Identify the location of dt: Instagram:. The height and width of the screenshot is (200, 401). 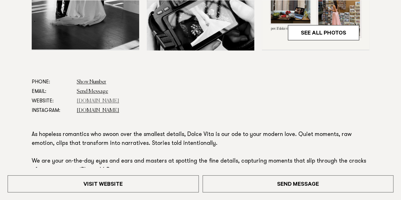
(52, 111).